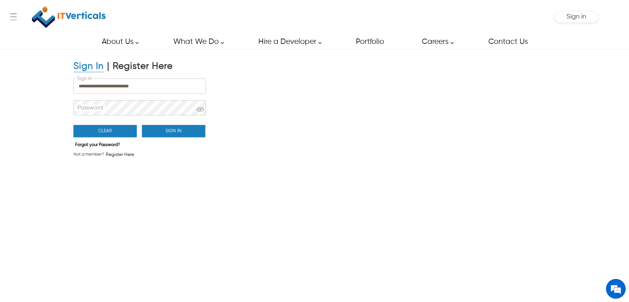 The width and height of the screenshot is (629, 302). What do you see at coordinates (69, 17) in the screenshot?
I see `img: IT Verticals Inc` at bounding box center [69, 17].